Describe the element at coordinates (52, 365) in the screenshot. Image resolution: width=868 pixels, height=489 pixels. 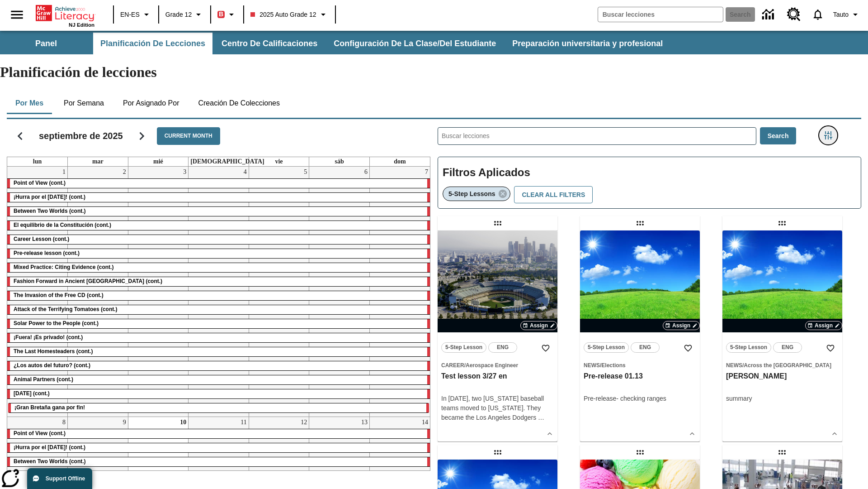
I see `span: ¿Los autos del futuro? (cont.)` at that location.